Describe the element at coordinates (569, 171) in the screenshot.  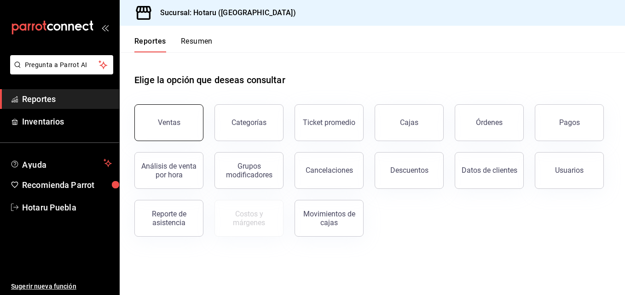
I see `button: Usuarios` at that location.